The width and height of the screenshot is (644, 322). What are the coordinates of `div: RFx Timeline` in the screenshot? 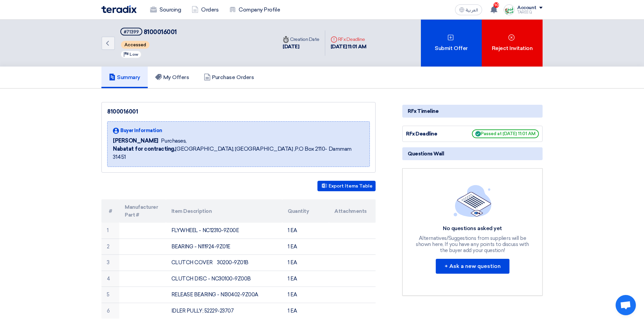 It's located at (472, 112).